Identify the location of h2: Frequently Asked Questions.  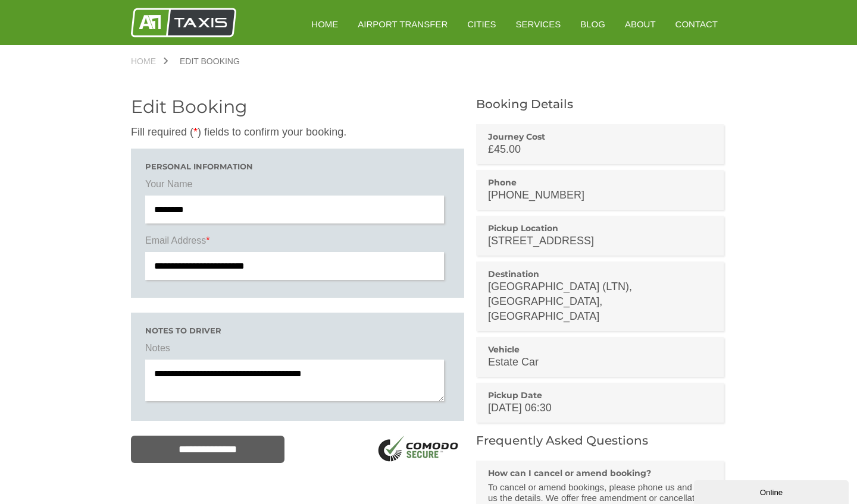
(601, 440).